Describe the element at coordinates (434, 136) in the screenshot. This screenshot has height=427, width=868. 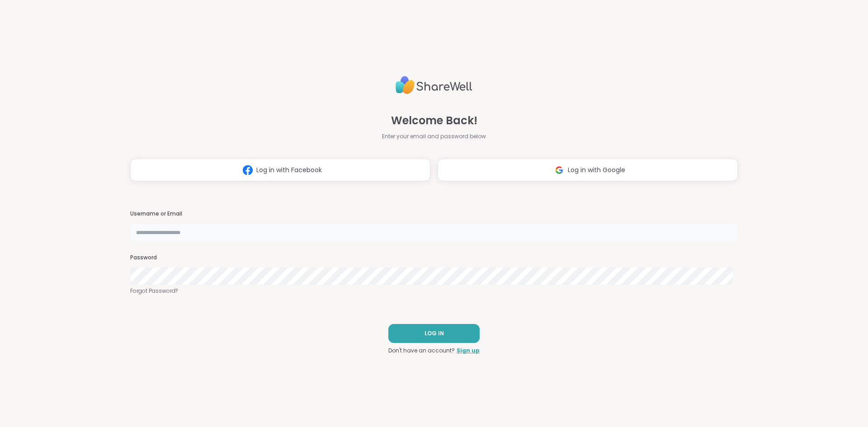
I see `span: Enter your email and password below` at that location.